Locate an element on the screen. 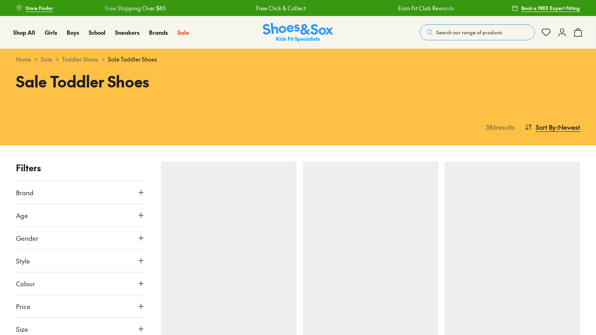 The height and width of the screenshot is (335, 596). span: Sneakers is located at coordinates (127, 32).